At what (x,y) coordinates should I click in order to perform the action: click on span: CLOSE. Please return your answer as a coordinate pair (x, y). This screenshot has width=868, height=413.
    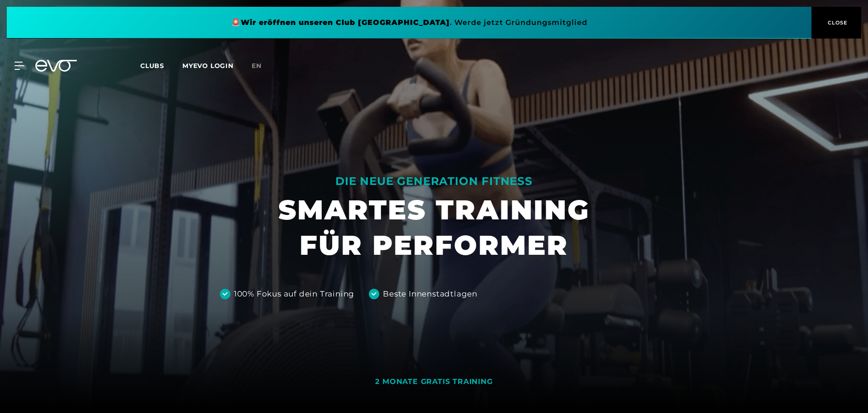
    Looking at the image, I should click on (837, 22).